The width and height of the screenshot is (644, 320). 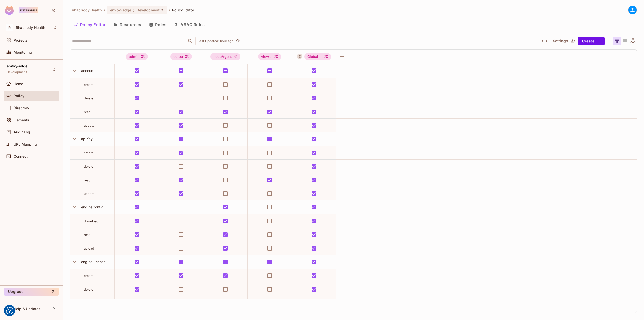 I want to click on span: Click to refresh data, so click(x=237, y=41).